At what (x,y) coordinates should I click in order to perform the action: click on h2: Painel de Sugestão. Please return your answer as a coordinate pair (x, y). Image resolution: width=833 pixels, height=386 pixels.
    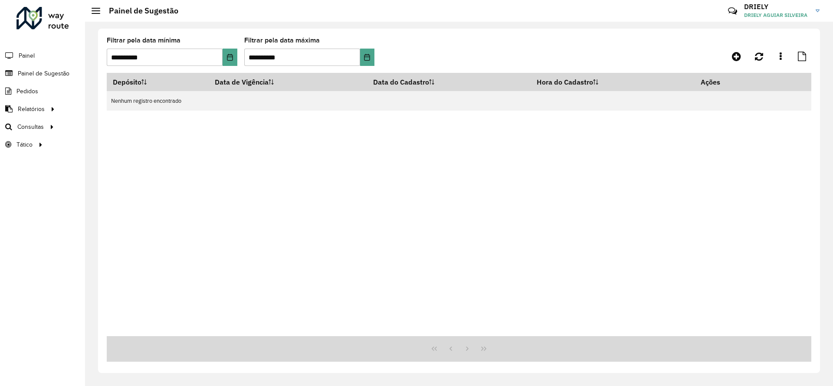
    Looking at the image, I should click on (139, 11).